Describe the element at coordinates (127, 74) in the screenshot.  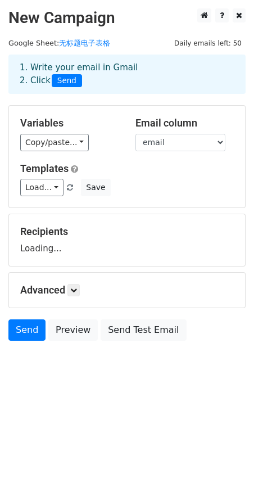
I see `div: 1. Write your email in Gmail 2. Click` at that location.